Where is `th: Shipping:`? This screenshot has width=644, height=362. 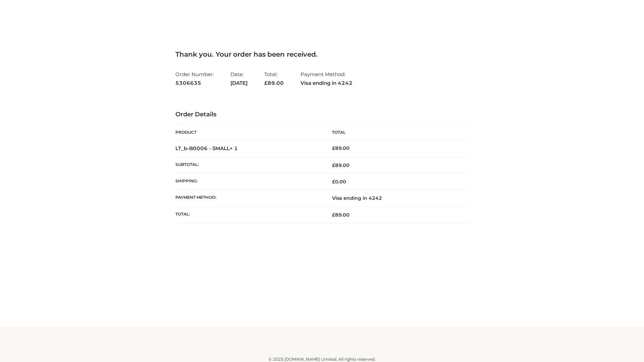
th: Shipping: is located at coordinates (249, 181).